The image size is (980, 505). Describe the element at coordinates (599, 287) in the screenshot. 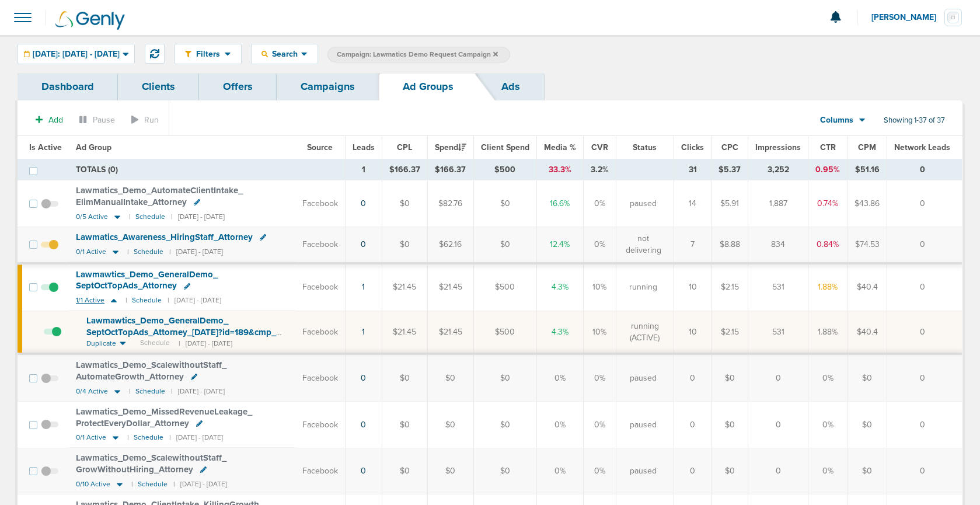

I see `td: 10%` at that location.